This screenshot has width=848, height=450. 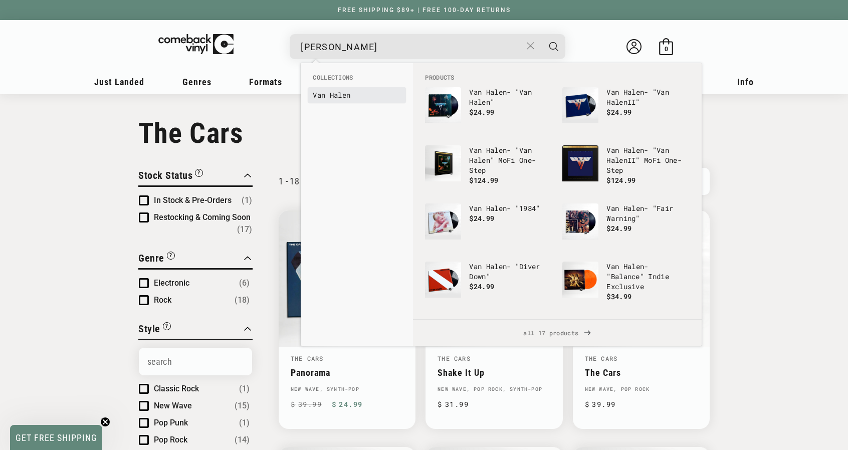 I want to click on li: products: Van Halen - "Live In Dallas 1991", so click(x=626, y=344).